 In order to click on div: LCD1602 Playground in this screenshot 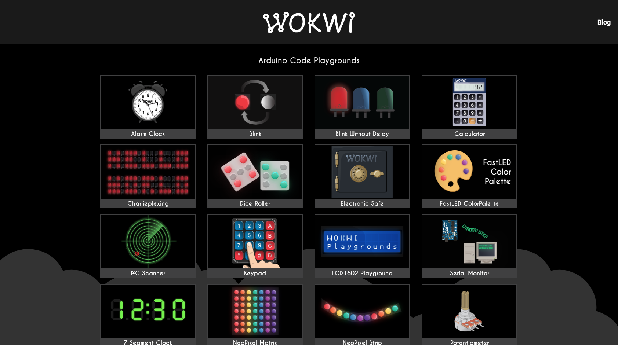, I will do `click(362, 274)`.